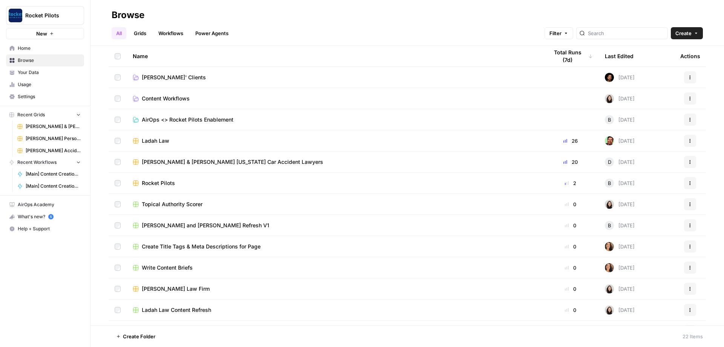  I want to click on a: Topical Authority Scorer, so click(334, 204).